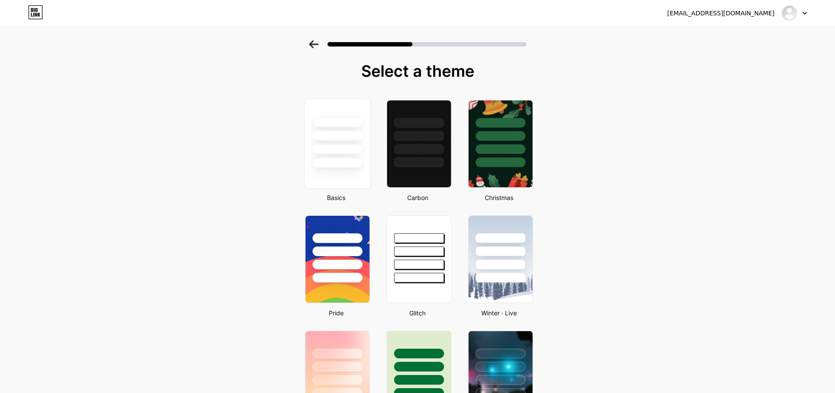  What do you see at coordinates (789, 13) in the screenshot?
I see `img: successcast` at bounding box center [789, 13].